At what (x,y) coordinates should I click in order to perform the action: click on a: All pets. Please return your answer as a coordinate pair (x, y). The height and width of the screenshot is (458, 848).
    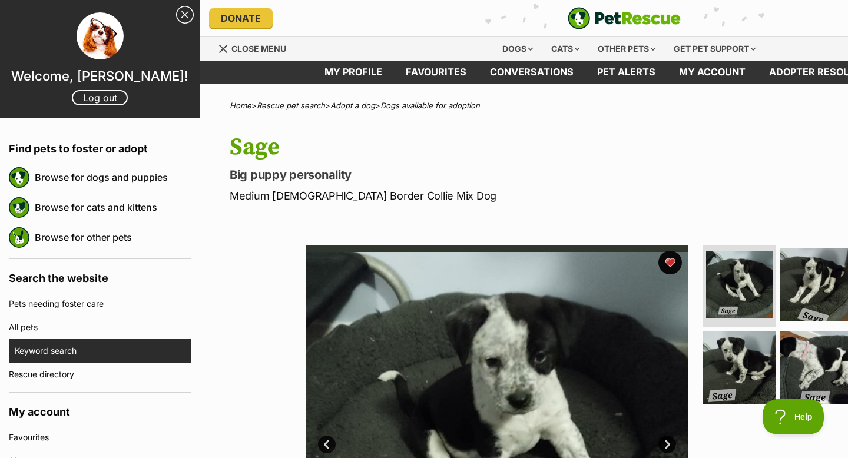
    Looking at the image, I should click on (100, 328).